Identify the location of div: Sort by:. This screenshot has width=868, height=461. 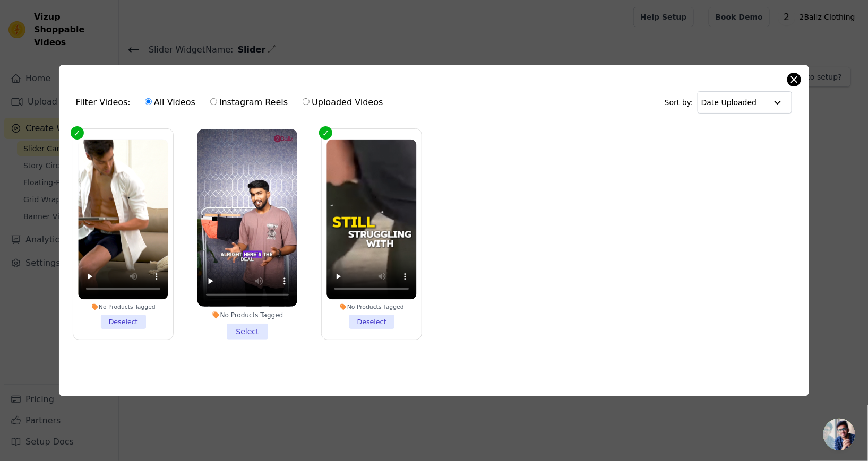
(729, 102).